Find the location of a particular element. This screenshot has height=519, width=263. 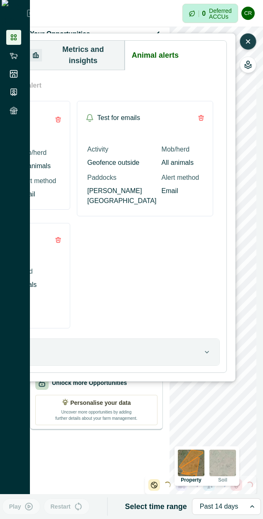

p: Test for emails is located at coordinates (118, 118).